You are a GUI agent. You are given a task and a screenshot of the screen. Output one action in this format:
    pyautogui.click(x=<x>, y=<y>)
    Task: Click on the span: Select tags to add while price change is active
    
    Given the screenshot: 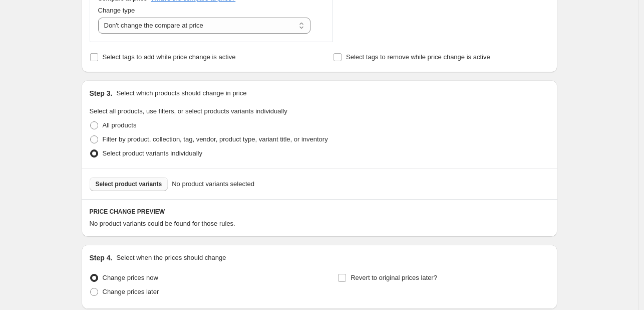 What is the action you would take?
    pyautogui.click(x=169, y=57)
    